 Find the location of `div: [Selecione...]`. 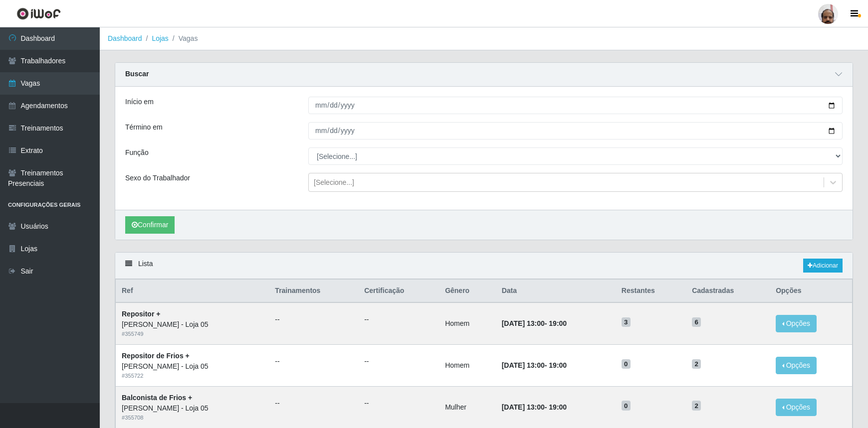

div: [Selecione...] is located at coordinates (333, 183).